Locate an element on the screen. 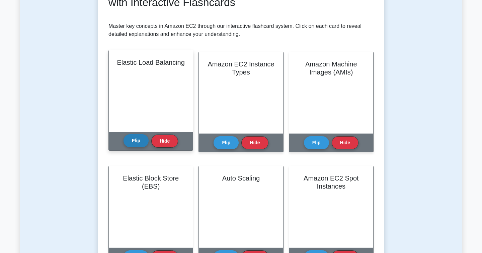 The image size is (482, 253). h2: Auto Scaling is located at coordinates (241, 178).